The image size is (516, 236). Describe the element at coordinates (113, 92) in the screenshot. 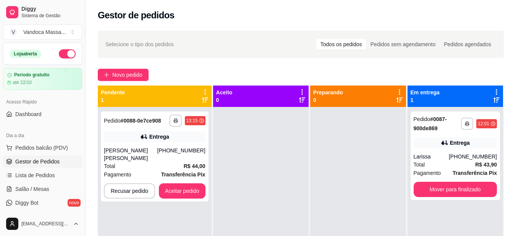

I see `p: Pendente` at that location.